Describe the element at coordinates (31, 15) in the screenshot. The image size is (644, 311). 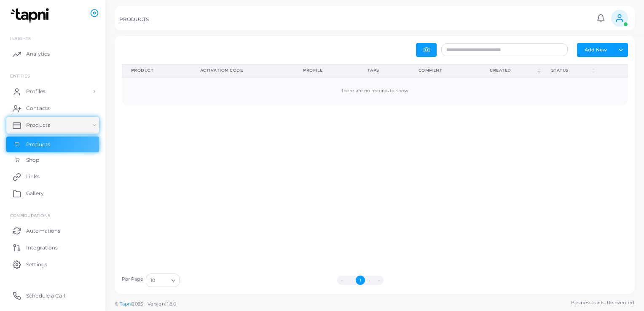
I see `a: logo` at that location.